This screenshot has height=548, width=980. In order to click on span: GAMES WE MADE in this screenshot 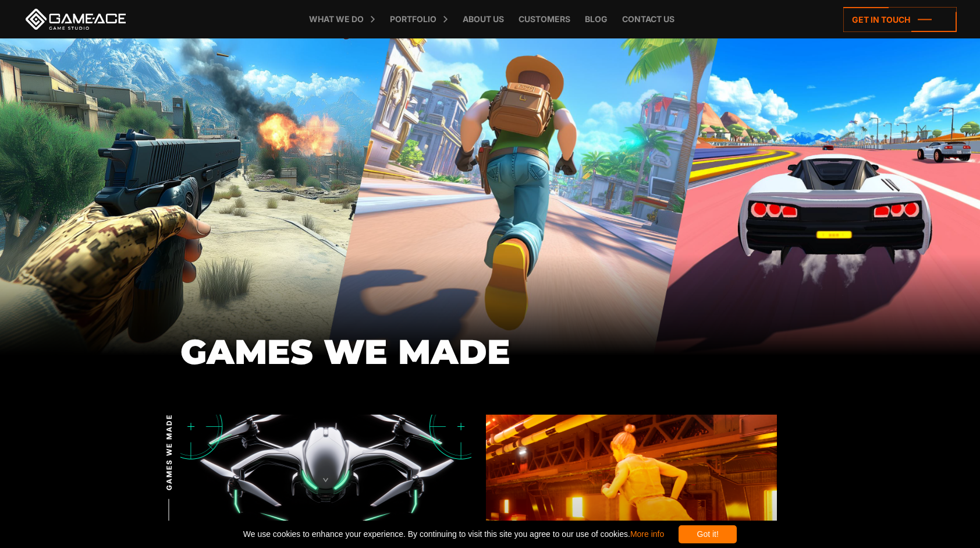, I will do `click(168, 452)`.